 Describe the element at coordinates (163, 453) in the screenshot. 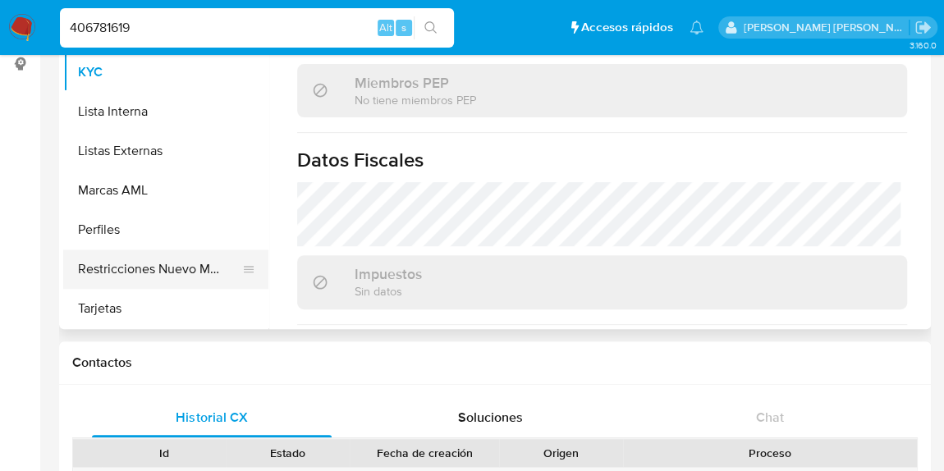

I see `div: Id` at that location.